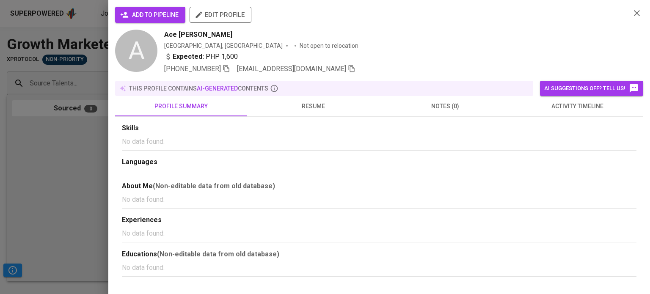  What do you see at coordinates (150, 15) in the screenshot?
I see `span: add to pipeline` at bounding box center [150, 15].